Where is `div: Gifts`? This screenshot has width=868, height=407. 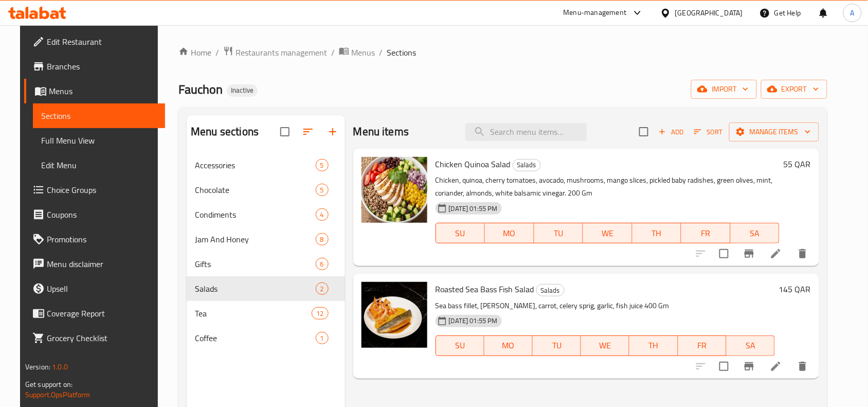
div: Gifts is located at coordinates (255, 264).